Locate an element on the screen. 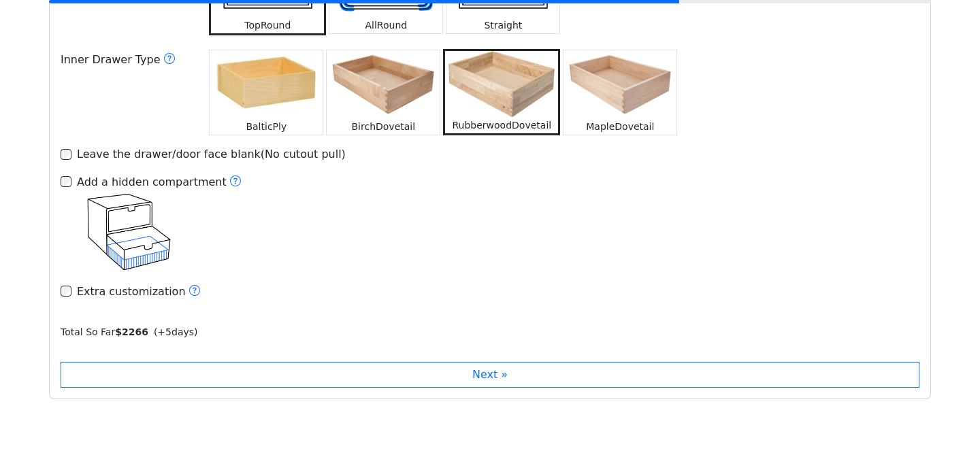  b: $ 2266 is located at coordinates (132, 332).